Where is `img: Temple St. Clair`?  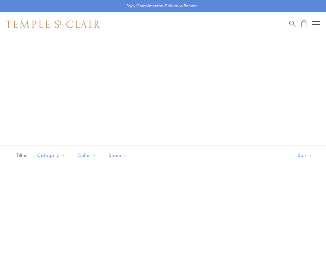
img: Temple St. Clair is located at coordinates (53, 24).